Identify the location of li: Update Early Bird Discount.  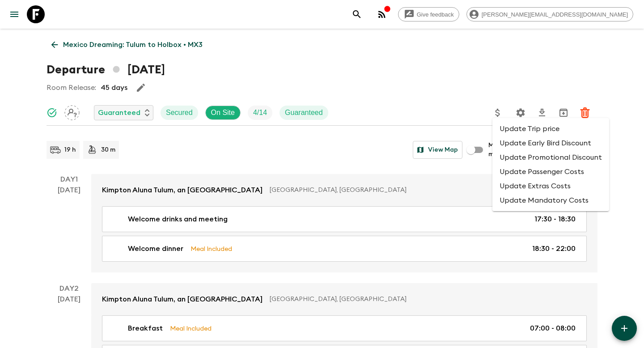
(550, 143).